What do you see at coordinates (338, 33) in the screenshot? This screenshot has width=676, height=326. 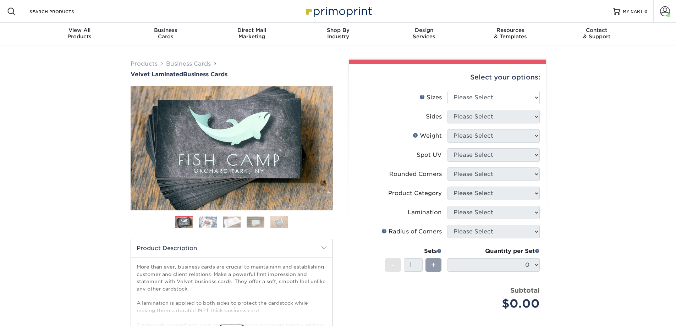 I see `div: Industry` at bounding box center [338, 33].